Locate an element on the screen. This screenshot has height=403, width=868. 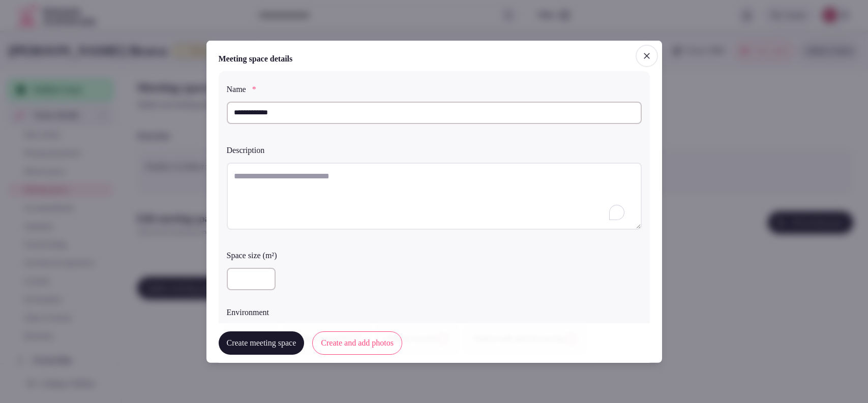
label: Space size (m²) is located at coordinates (434, 256).